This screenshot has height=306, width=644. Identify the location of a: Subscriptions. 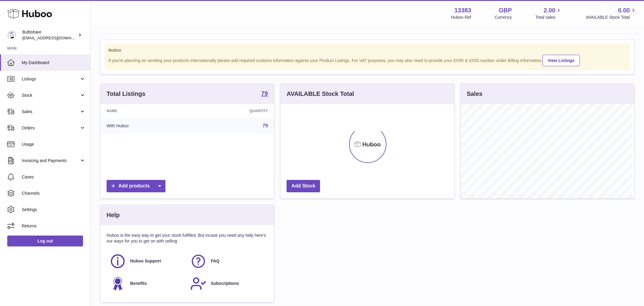
(228, 283).